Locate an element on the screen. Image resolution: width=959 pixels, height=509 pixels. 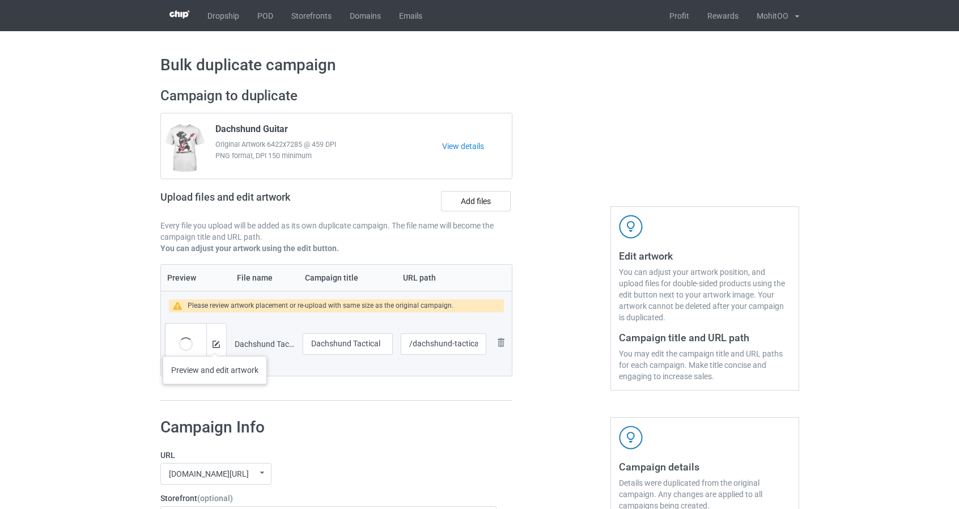
label: URL is located at coordinates (329, 455).